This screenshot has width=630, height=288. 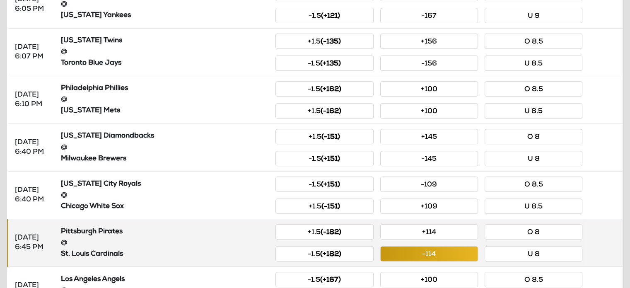 I want to click on small: (+121), so click(x=330, y=16).